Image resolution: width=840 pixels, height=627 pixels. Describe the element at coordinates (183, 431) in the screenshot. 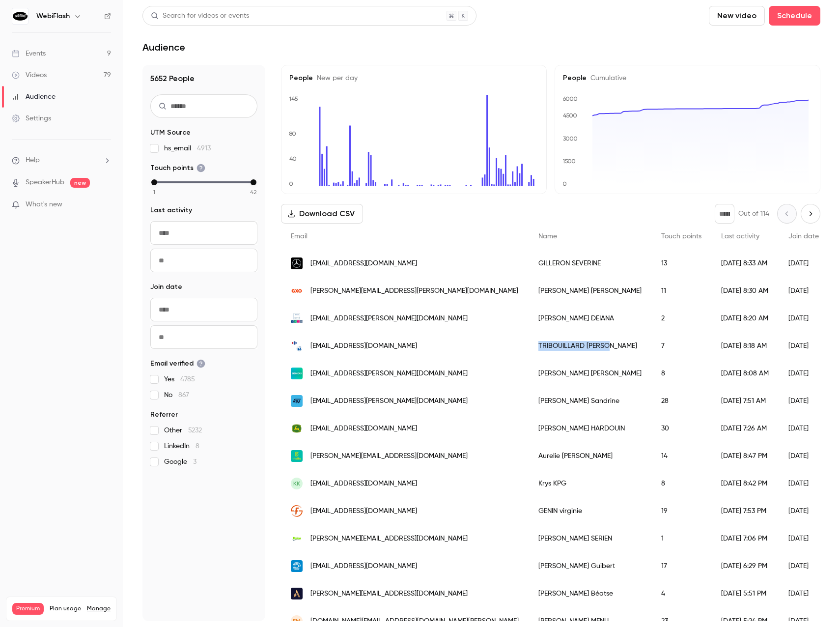

I see `span: Other` at that location.